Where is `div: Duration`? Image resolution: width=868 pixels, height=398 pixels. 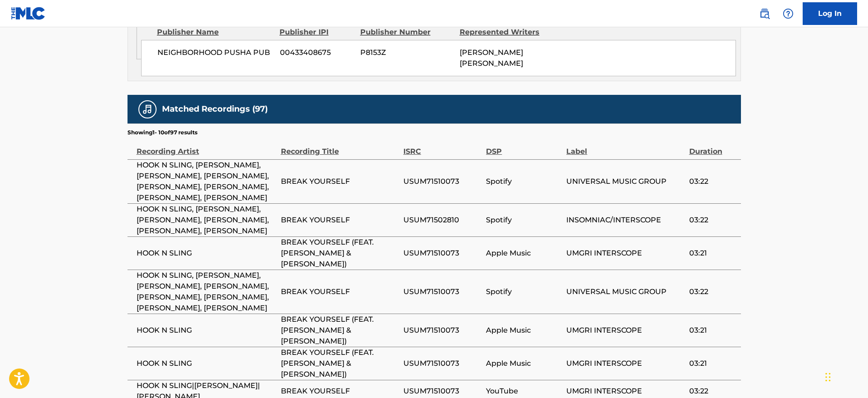 div: Duration is located at coordinates (713, 146).